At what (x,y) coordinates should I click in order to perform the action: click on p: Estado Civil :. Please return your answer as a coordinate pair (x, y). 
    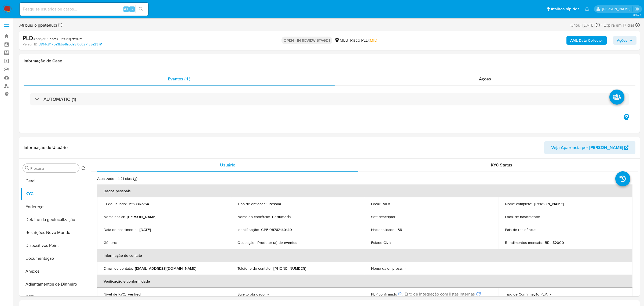
    Looking at the image, I should click on (381, 243).